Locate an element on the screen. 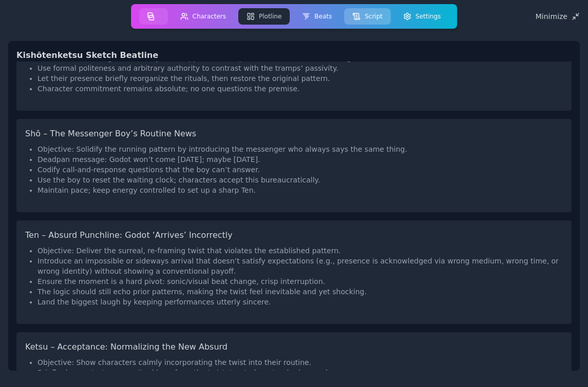 This screenshot has width=588, height=387. a: Settings is located at coordinates (421, 16).